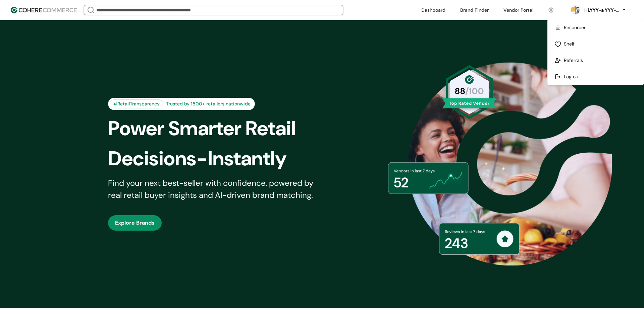 The width and height of the screenshot is (644, 324). What do you see at coordinates (575, 10) in the screenshot?
I see `svg: 0 percent` at bounding box center [575, 10].